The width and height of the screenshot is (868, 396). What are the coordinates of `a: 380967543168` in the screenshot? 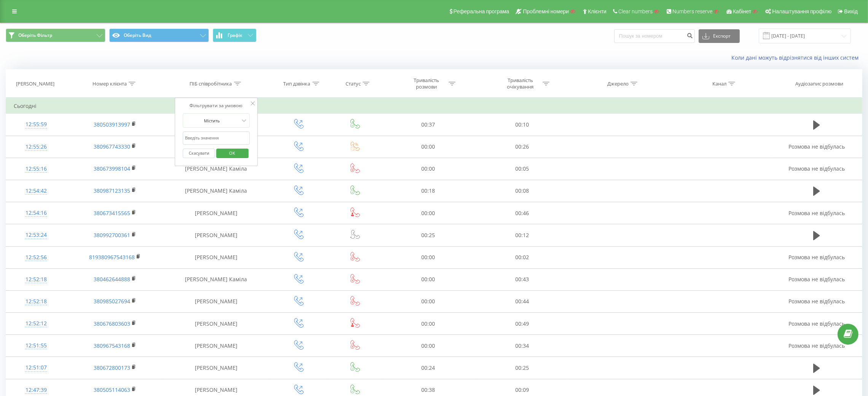 It's located at (111, 346).